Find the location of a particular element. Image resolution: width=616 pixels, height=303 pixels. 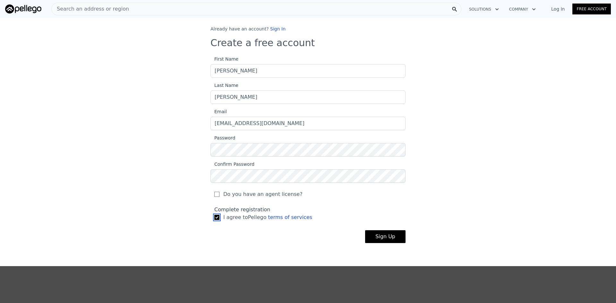

button: Sign Up is located at coordinates (385, 237).